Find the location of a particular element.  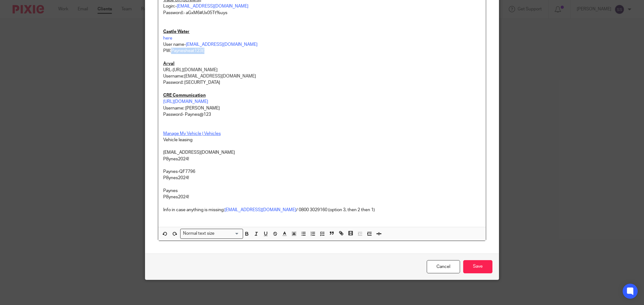

span: Normal text size is located at coordinates (199, 233).